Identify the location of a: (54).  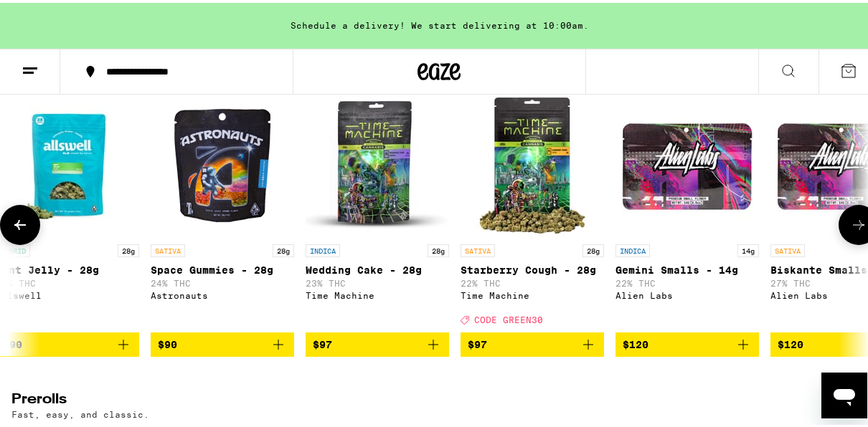
(844, 398).